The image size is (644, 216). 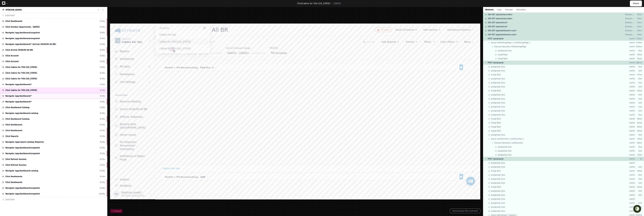 What do you see at coordinates (638, 31) in the screenshot?
I see `p: 49ms` at bounding box center [638, 31].